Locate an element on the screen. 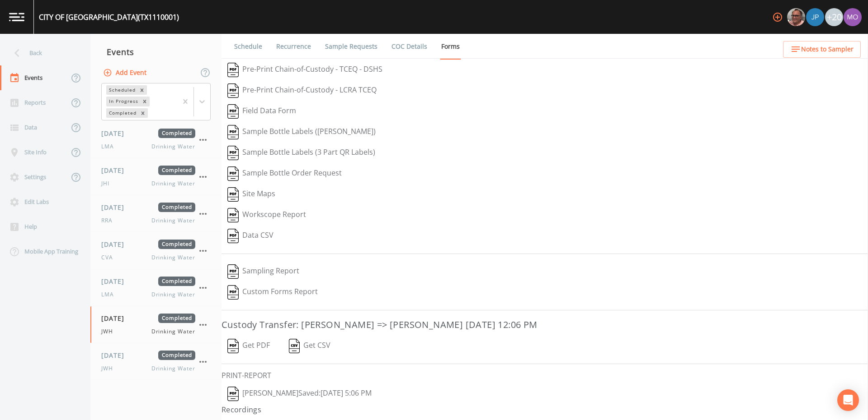 This screenshot has height=420, width=868. span: Notes to Sampler is located at coordinates (827, 50).